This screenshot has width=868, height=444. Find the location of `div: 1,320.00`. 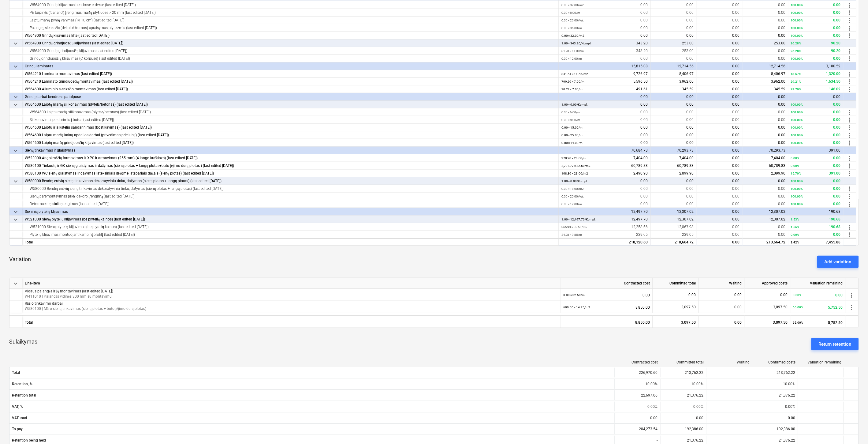

div: 1,320.00 is located at coordinates (816, 74).